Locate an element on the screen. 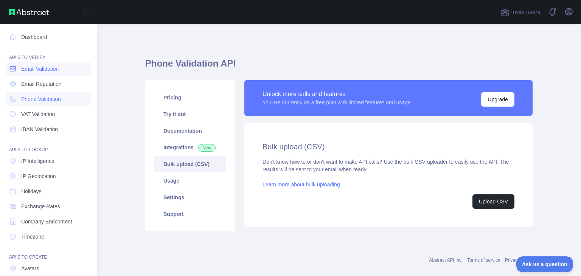 The height and width of the screenshot is (276, 581). a: IBAN Validation is located at coordinates (48, 129).